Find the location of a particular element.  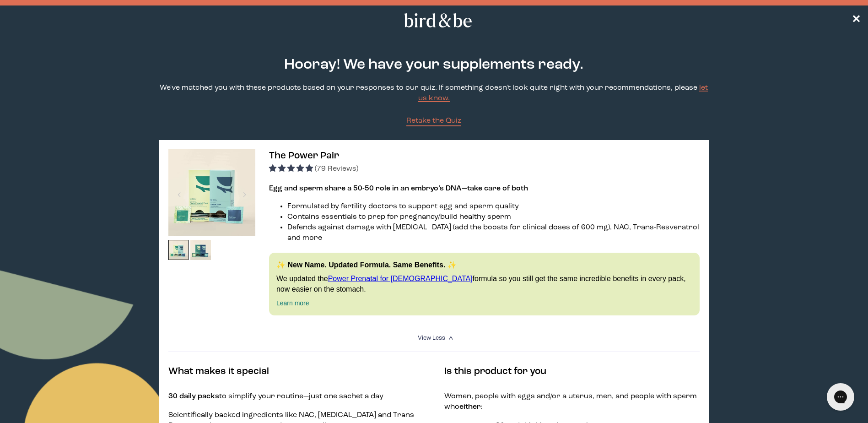

p: Women, people with eggs and/or a uterus, men, and people with sperm who is located at coordinates (572, 402).